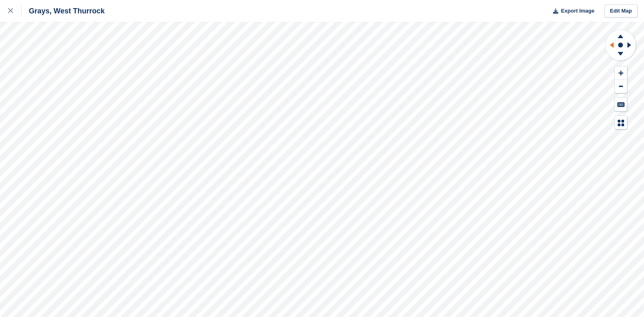 This screenshot has width=644, height=317. What do you see at coordinates (621, 104) in the screenshot?
I see `button: Keyboard Shortcuts` at bounding box center [621, 104].